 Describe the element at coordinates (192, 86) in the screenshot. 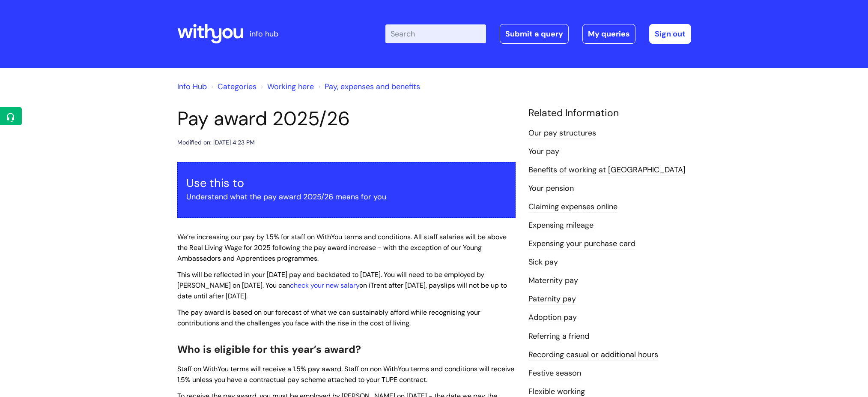

I see `a: Info Hub` at that location.